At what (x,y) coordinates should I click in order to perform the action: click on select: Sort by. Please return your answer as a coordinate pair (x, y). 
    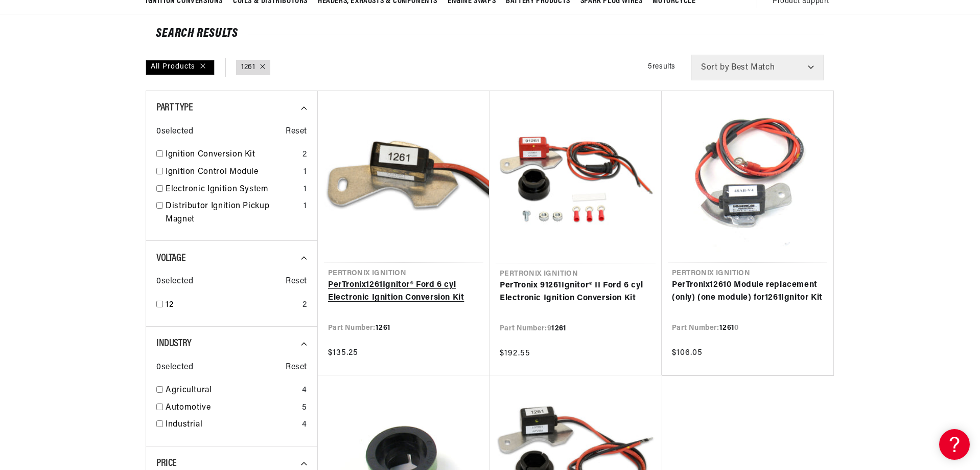
    Looking at the image, I should click on (757, 67).